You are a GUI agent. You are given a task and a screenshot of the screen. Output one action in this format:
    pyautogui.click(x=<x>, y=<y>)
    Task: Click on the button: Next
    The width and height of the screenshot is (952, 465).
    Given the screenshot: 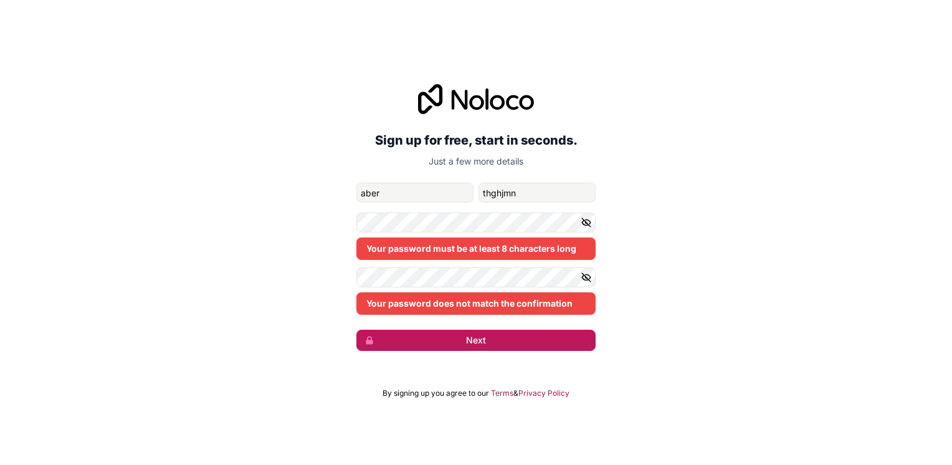 What is the action you would take?
    pyautogui.click(x=476, y=340)
    